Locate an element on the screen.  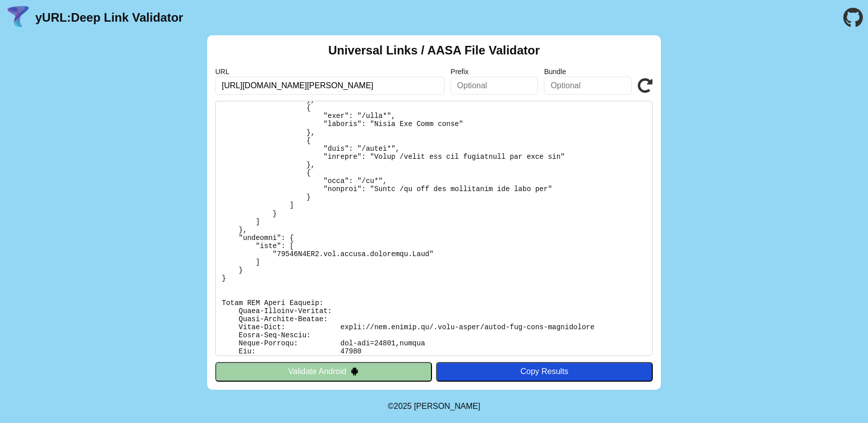
span: 2025 is located at coordinates (403, 406).